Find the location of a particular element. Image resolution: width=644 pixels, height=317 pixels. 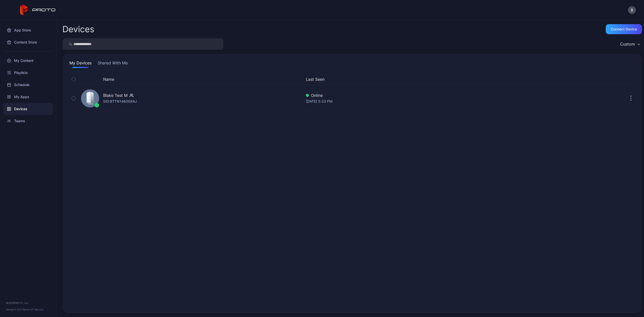

div: Playlists is located at coordinates (28, 73).